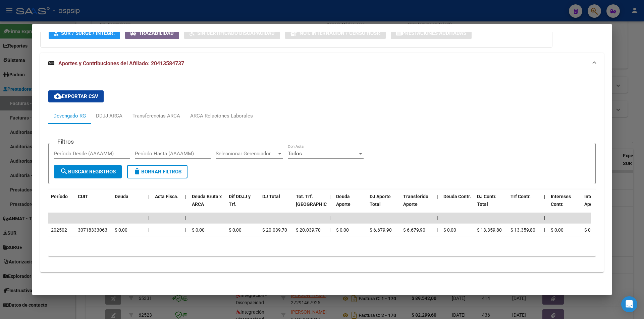  I want to click on div: Open Intercom Messenger, so click(629, 305).